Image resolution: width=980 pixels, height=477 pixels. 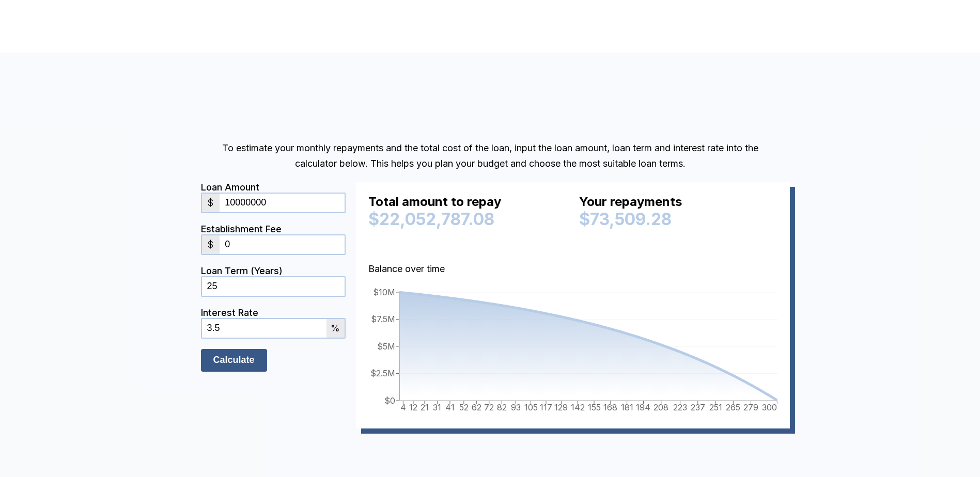 What do you see at coordinates (610, 407) in the screenshot?
I see `tspan: 168` at bounding box center [610, 407].